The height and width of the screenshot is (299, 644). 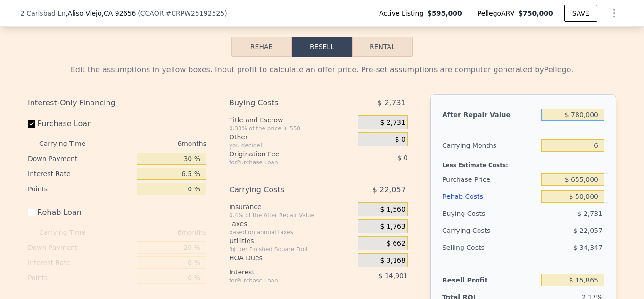 What do you see at coordinates (292, 232) in the screenshot?
I see `div: based on annual taxes` at bounding box center [292, 232].